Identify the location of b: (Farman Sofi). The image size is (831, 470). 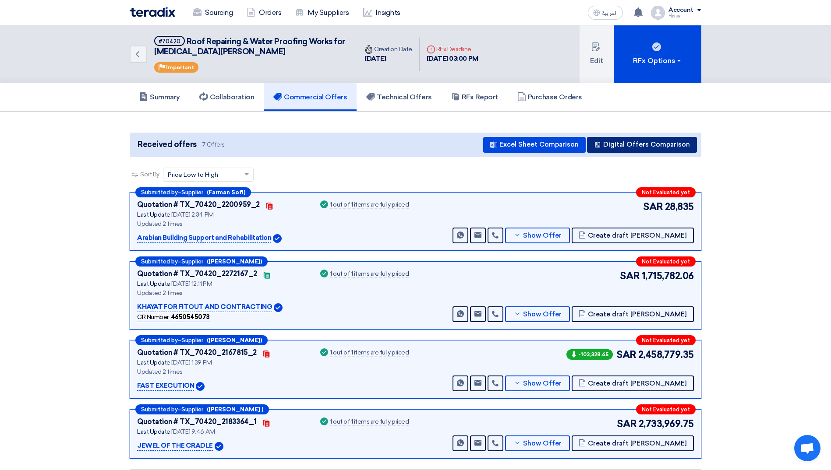
(226, 192).